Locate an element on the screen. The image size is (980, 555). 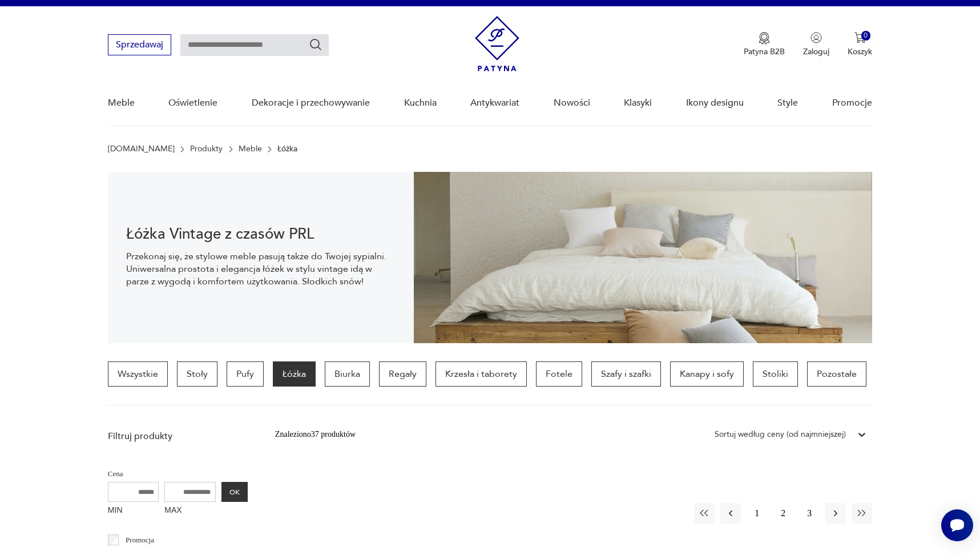
p: Pufy is located at coordinates (245, 374).